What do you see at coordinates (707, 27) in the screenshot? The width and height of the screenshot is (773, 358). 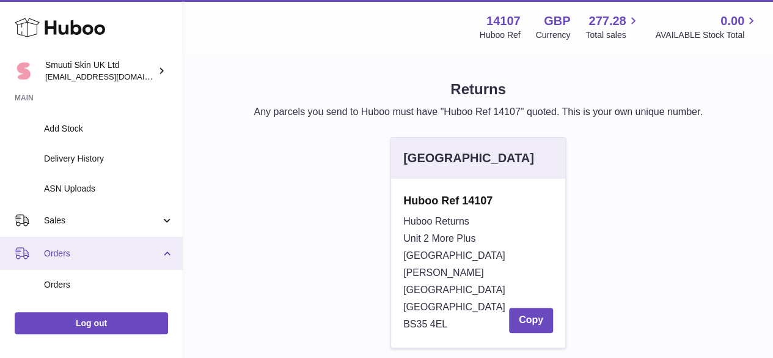 I see `a: 0.00 AVAILABLE Stock Total` at bounding box center [707, 27].